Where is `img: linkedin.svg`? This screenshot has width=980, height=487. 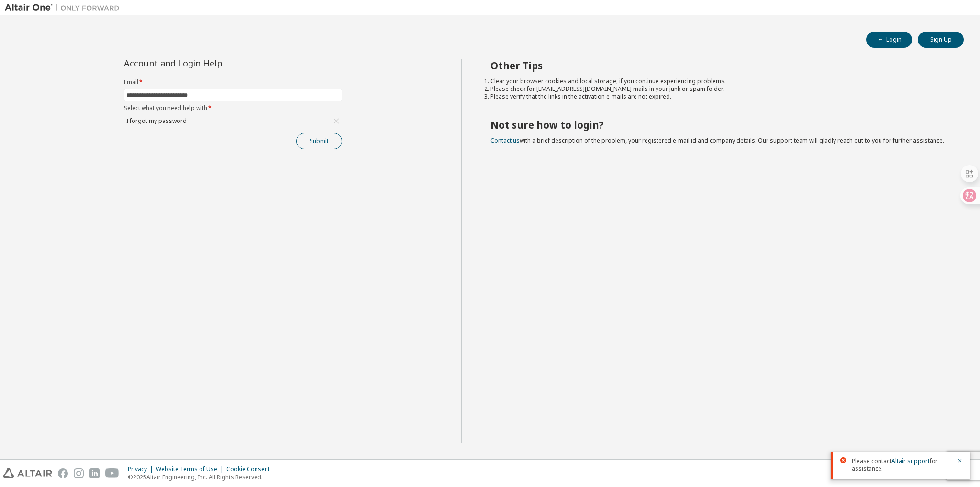
img: linkedin.svg is located at coordinates (94, 473).